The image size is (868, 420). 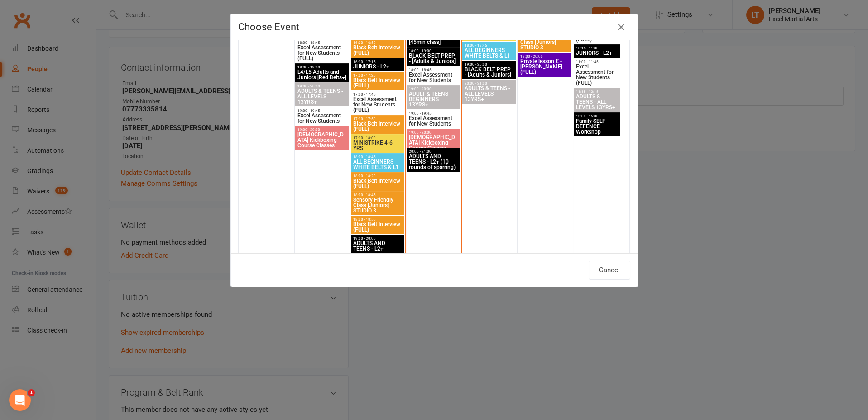 What do you see at coordinates (378, 75) in the screenshot?
I see `span: 17:00 - 17:20` at bounding box center [378, 75].